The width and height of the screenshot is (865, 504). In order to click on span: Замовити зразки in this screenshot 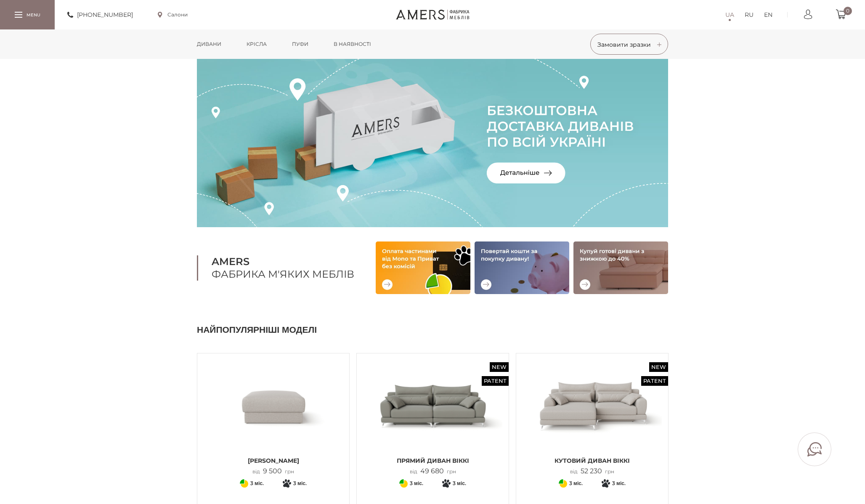, I will do `click(630, 44)`.